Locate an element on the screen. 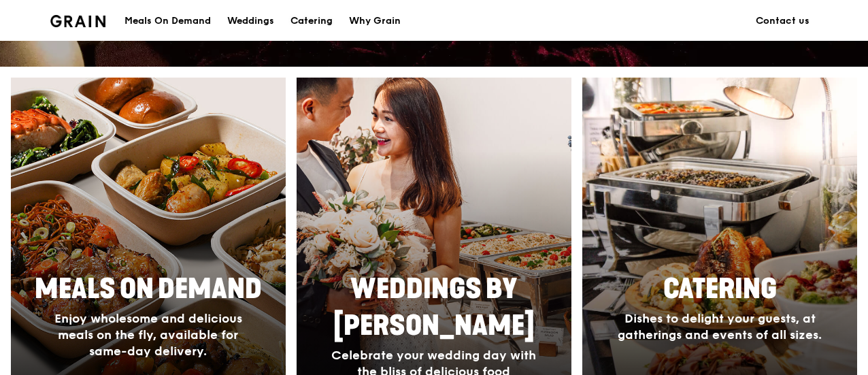 Image resolution: width=868 pixels, height=375 pixels. span: Enjoy wholesome and delicious meals on the fly, available for same-day delivery. is located at coordinates (148, 334).